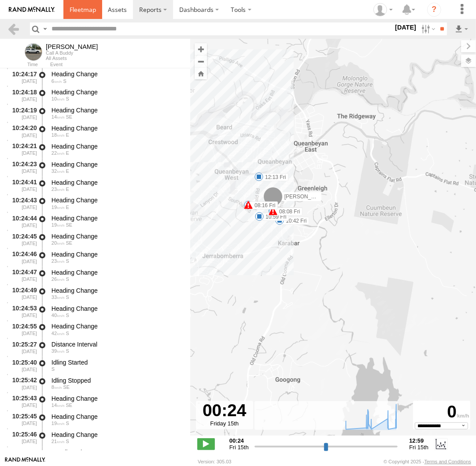 Image resolution: width=476 pixels, height=466 pixels. I want to click on span: Heading: 136, so click(69, 117).